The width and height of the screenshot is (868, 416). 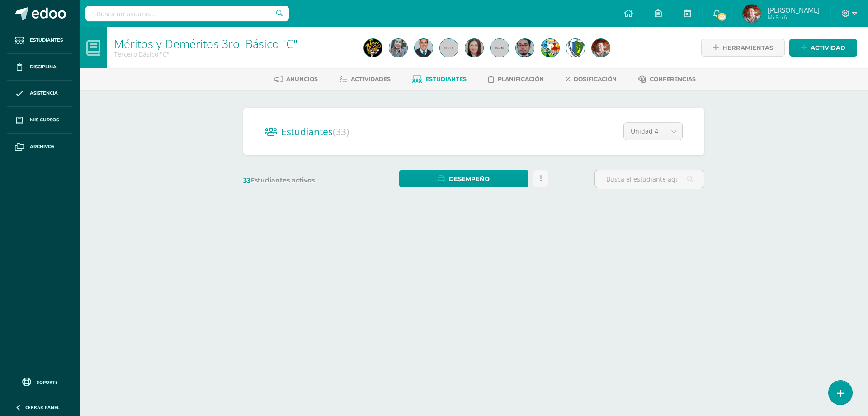 What do you see at coordinates (233, 54) in the screenshot?
I see `div: Tercero Básico 'C'` at bounding box center [233, 54].